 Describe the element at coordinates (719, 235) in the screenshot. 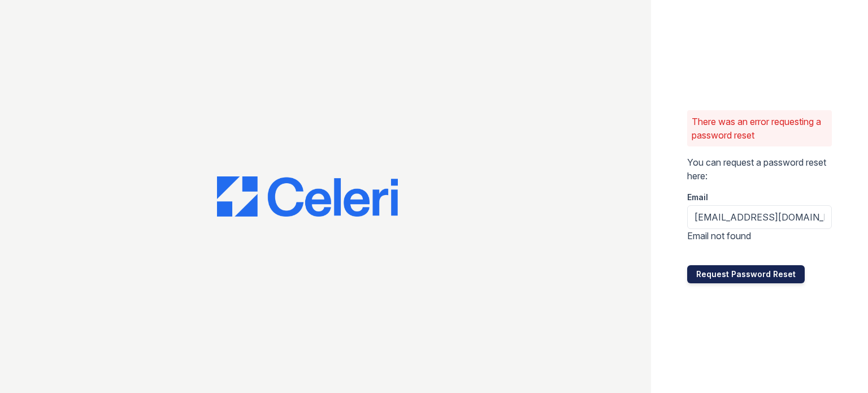

I see `span: Email not found` at that location.